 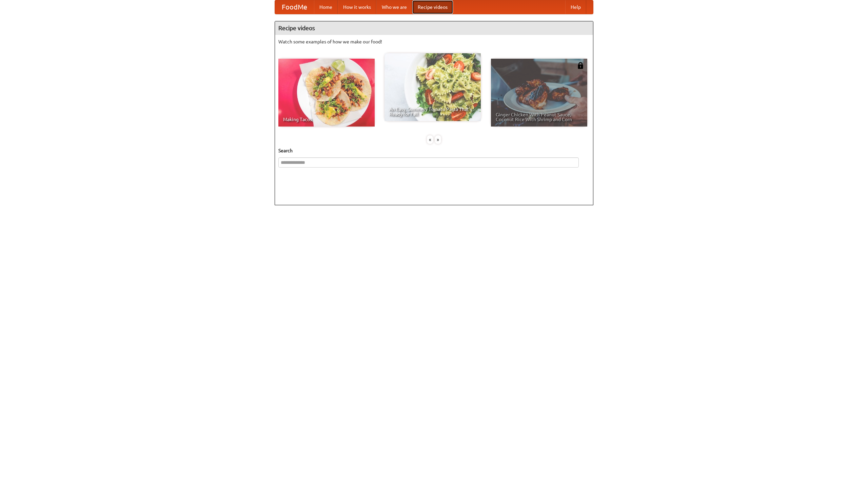 What do you see at coordinates (326, 7) in the screenshot?
I see `a: Home` at bounding box center [326, 7].